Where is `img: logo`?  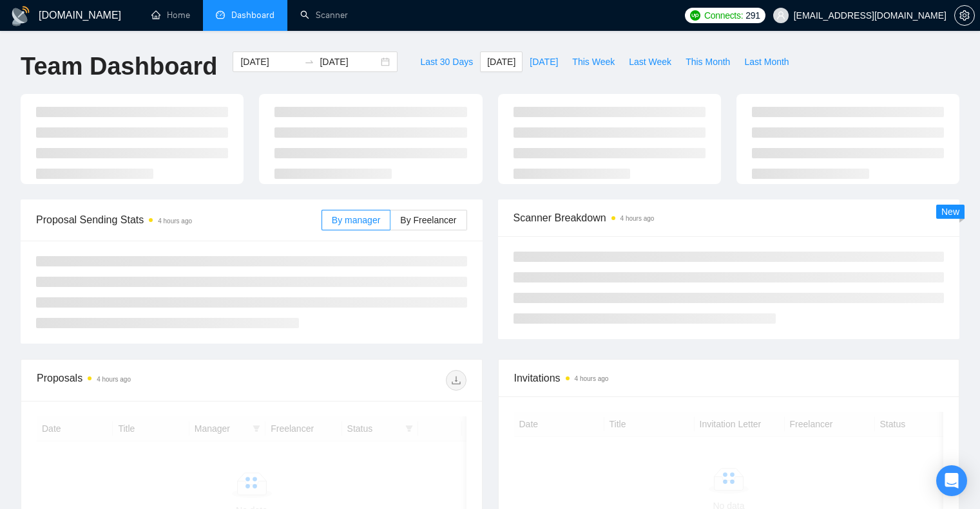 img: logo is located at coordinates (21, 16).